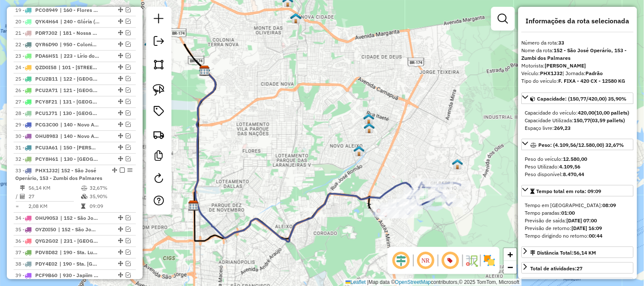 The image size is (644, 286). Describe the element at coordinates (578, 228) in the screenshot. I see `div: Previsão de retorno:` at that location.